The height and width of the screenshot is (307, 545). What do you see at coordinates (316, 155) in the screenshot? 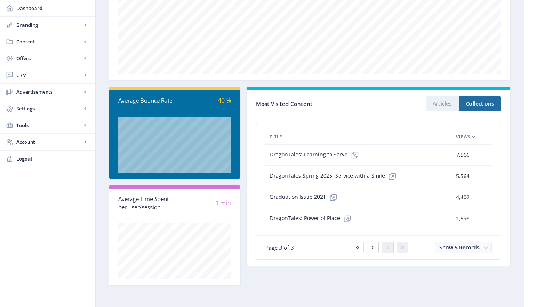
I see `span: DragonTales: Learning to Serve` at bounding box center [316, 155].